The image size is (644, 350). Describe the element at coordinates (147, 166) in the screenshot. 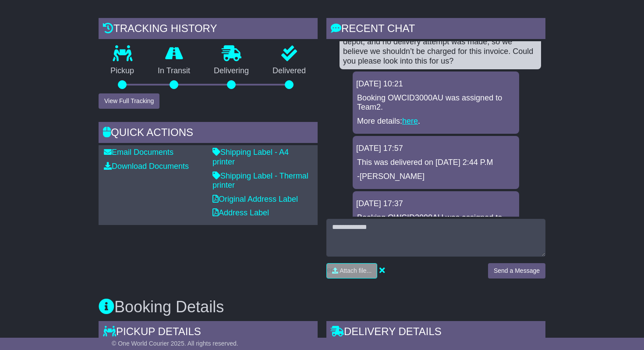

I see `a: Download Documents` at that location.